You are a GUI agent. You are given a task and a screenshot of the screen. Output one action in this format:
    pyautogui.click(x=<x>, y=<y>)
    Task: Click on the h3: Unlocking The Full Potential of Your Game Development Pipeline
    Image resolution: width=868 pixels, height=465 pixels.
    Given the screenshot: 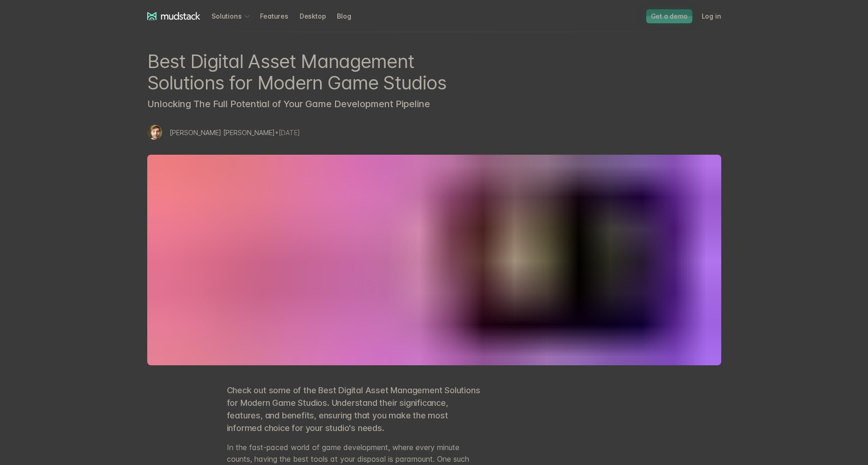 What is the action you would take?
    pyautogui.click(x=315, y=102)
    